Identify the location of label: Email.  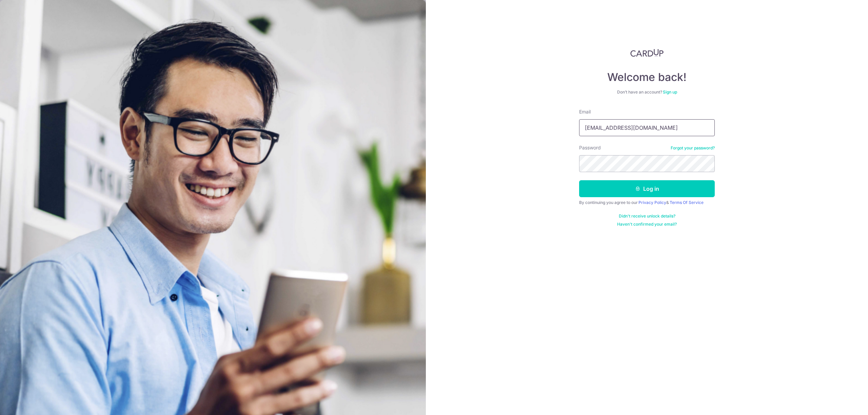
(585, 112).